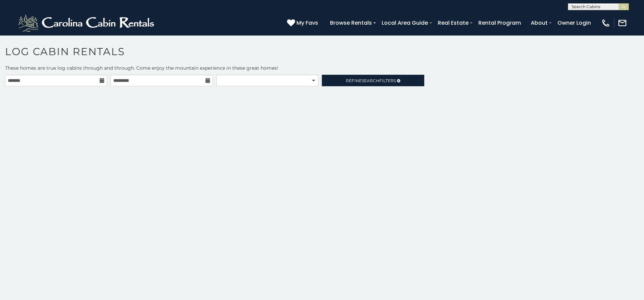 The height and width of the screenshot is (300, 644). What do you see at coordinates (370, 80) in the screenshot?
I see `span: Refine Filters` at bounding box center [370, 80].